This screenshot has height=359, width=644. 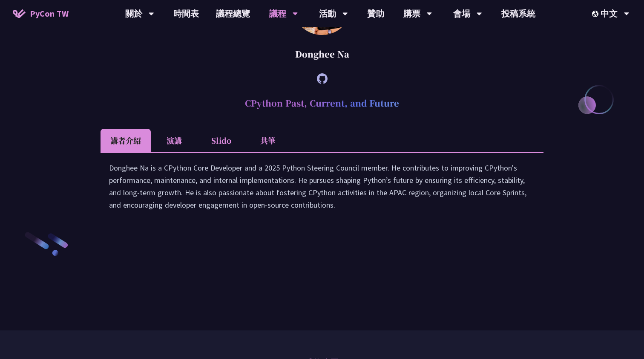 I want to click on span: PyCon TW, so click(x=49, y=14).